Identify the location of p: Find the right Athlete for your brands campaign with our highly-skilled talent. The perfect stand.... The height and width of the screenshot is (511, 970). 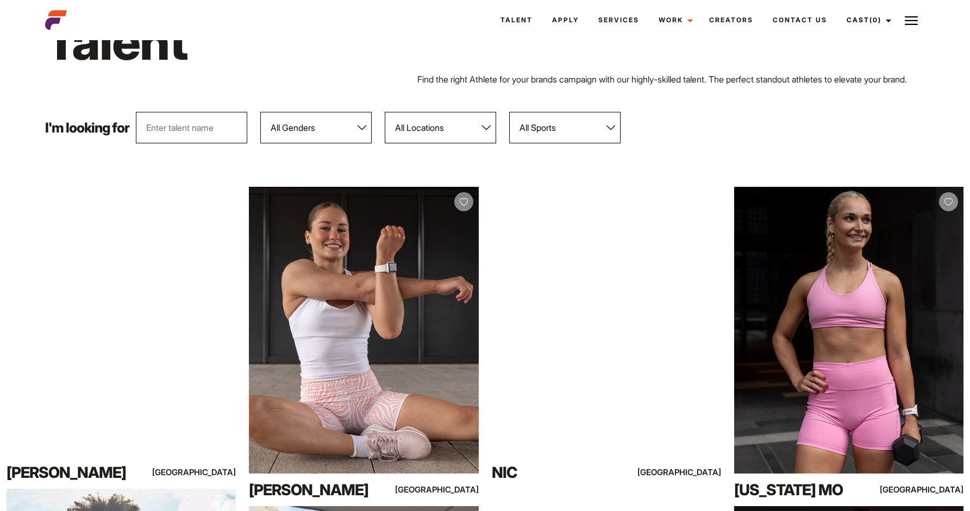
(671, 79).